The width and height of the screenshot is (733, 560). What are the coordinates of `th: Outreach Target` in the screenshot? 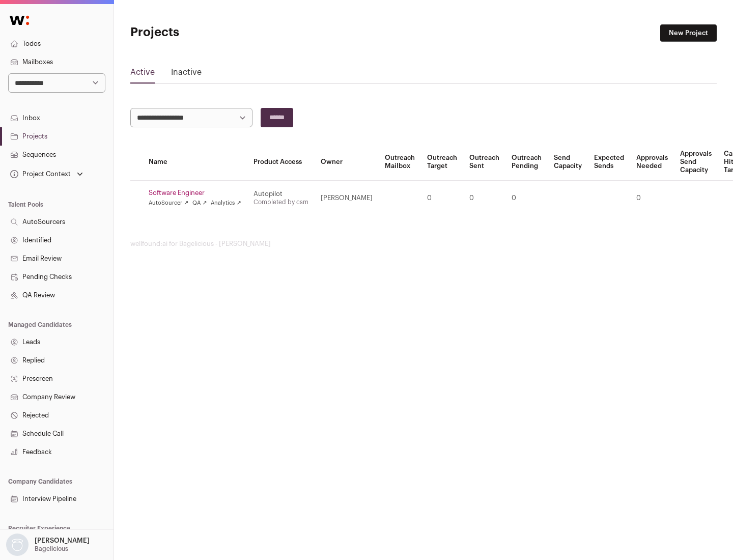 It's located at (442, 162).